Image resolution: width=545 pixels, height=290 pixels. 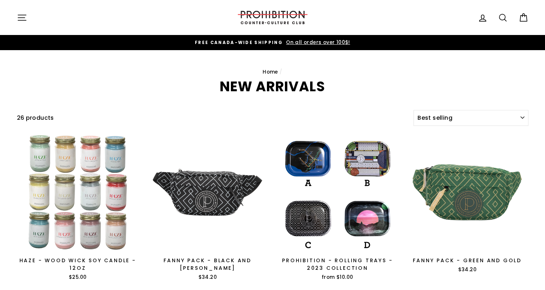 What do you see at coordinates (338, 264) in the screenshot?
I see `div: PROHIBITION - ROLLING TRAYS - 2023 COLLECTION` at bounding box center [338, 264].